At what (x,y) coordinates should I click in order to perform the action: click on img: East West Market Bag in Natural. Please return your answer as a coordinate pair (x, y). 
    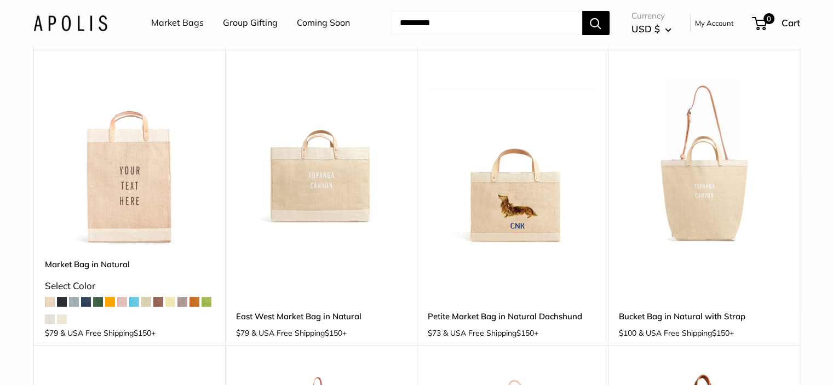
    Looking at the image, I should click on (321, 162).